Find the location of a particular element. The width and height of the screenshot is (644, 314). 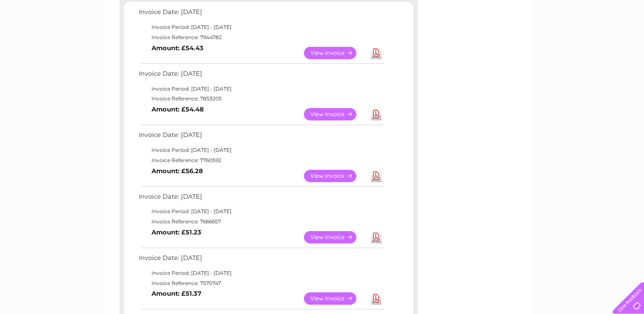

a: Blog is located at coordinates (576, 39).